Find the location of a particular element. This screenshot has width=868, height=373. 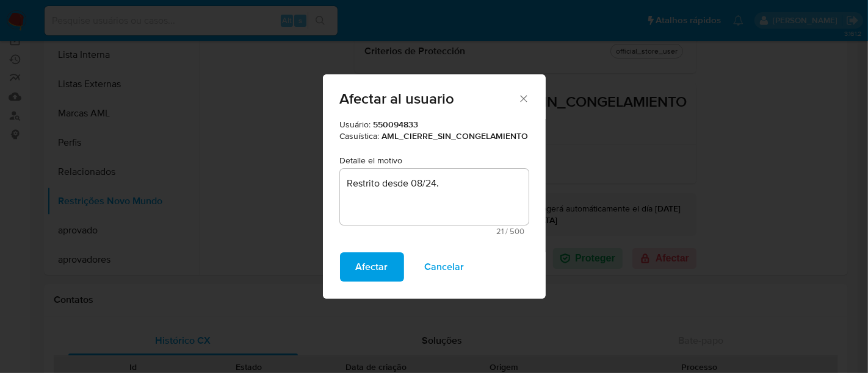

strong: AML_CIERRE_SIN_CONGELAMIENTO is located at coordinates (455, 136).